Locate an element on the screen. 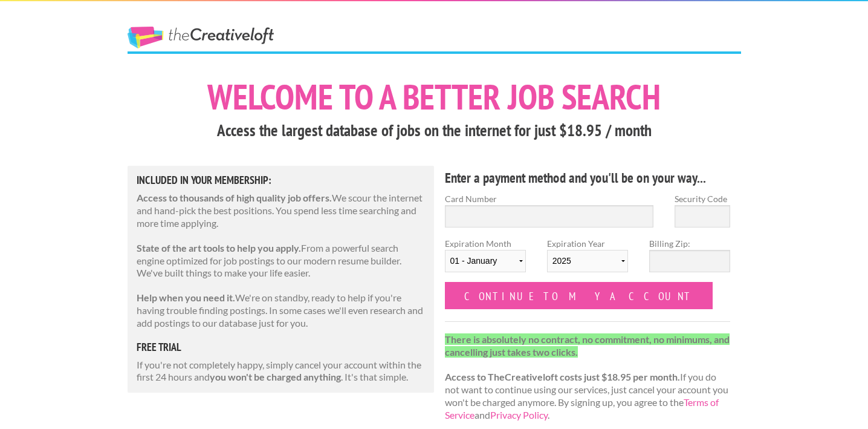  p: We're on standby, ready to help if you're having trouble finding postings. In some cases we'll ev... is located at coordinates (281, 310).